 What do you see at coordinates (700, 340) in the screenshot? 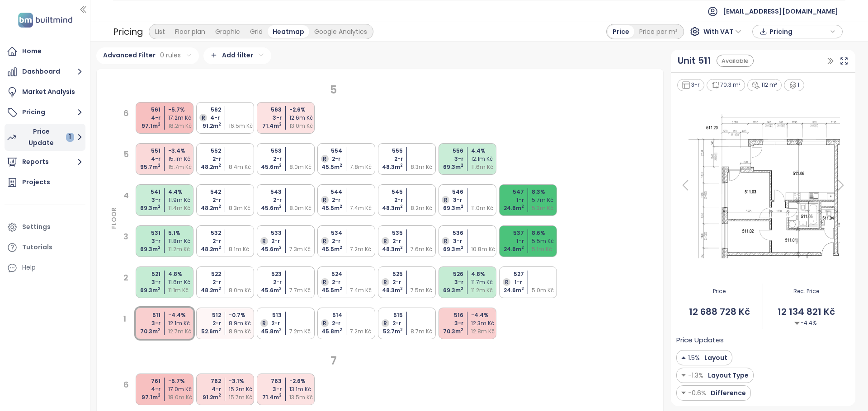
I see `span: Price Updates` at bounding box center [700, 340].